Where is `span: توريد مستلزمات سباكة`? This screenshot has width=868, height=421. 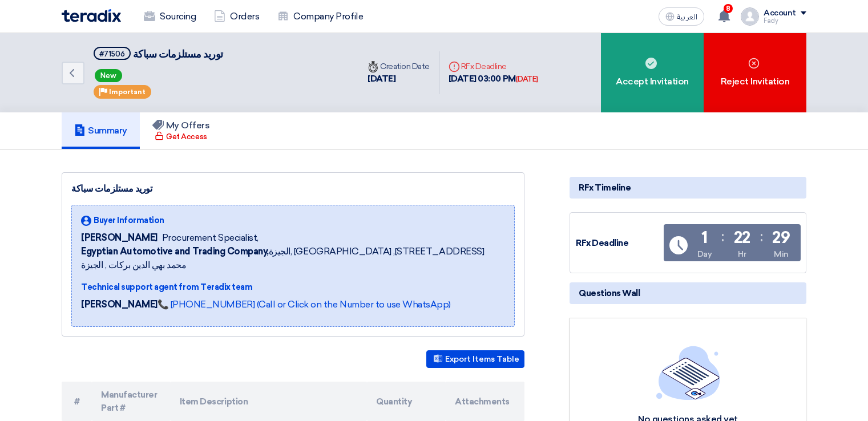 span: توريد مستلزمات سباكة is located at coordinates (178, 54).